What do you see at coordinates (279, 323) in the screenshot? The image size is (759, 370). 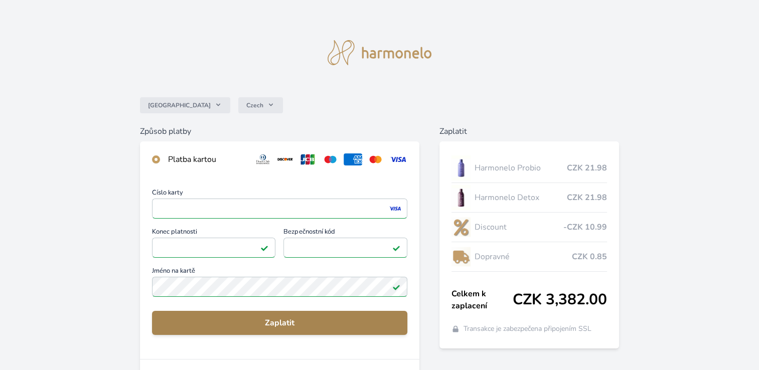 I see `span: Zaplatit` at bounding box center [279, 323].